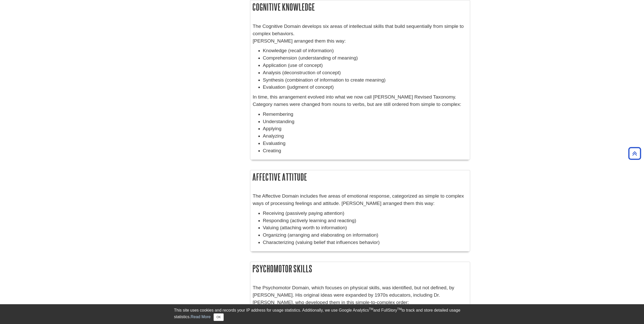 This screenshot has width=644, height=324. What do you see at coordinates (365, 235) in the screenshot?
I see `li: Organizing (arranging and elaborating on information)` at bounding box center [365, 235].